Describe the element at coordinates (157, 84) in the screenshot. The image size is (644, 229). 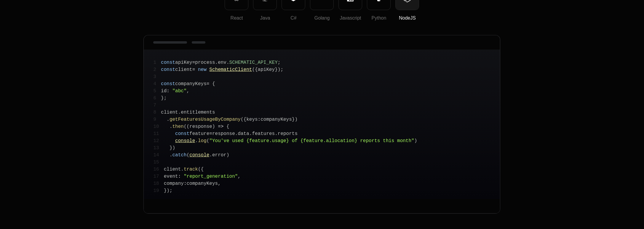
I see `span: 4` at that location.